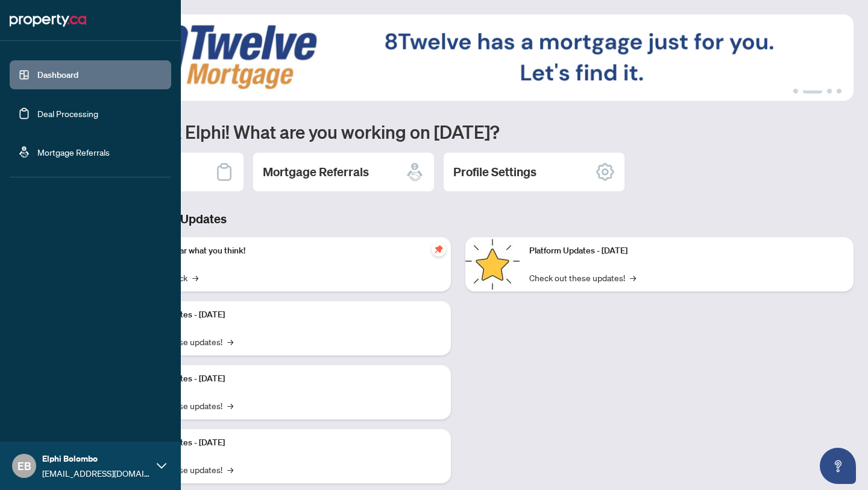 The width and height of the screenshot is (868, 490). Describe the element at coordinates (284, 251) in the screenshot. I see `p: We want to hear what you think!` at that location.